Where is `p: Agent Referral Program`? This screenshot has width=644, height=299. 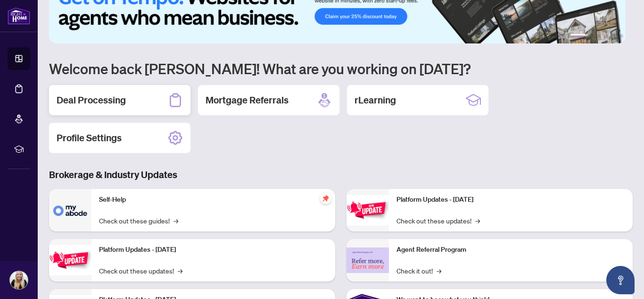 p: Agent Referral Program is located at coordinates (510, 249).